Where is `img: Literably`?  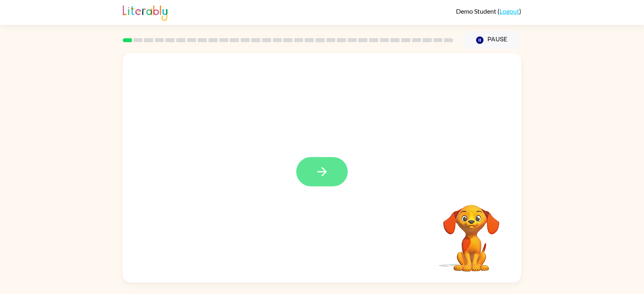 img: Literably is located at coordinates (145, 12).